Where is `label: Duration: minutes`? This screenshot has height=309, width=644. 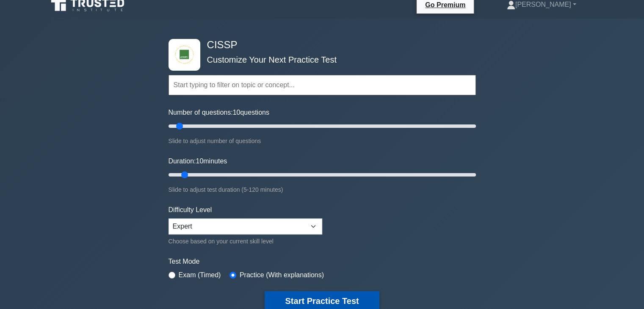 label: Duration: minutes is located at coordinates (198, 161).